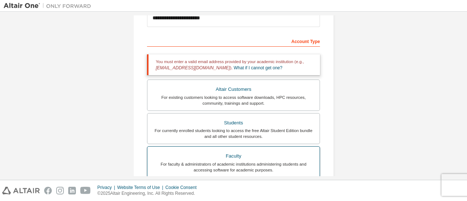 This screenshot has width=467, height=201. What do you see at coordinates (60, 190) in the screenshot?
I see `img: instagram.svg` at bounding box center [60, 190].